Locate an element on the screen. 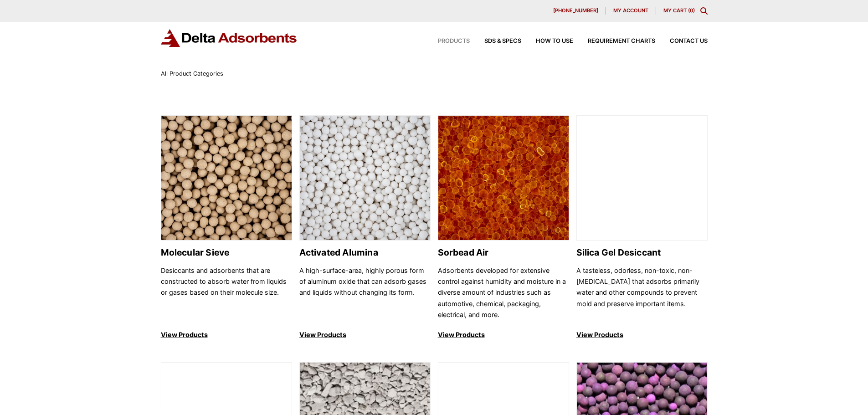 The width and height of the screenshot is (868, 415). a: Sorbead Air Sorbead Air Adsorbents developed for extensive control against humidity and moisture ... is located at coordinates (504, 228).